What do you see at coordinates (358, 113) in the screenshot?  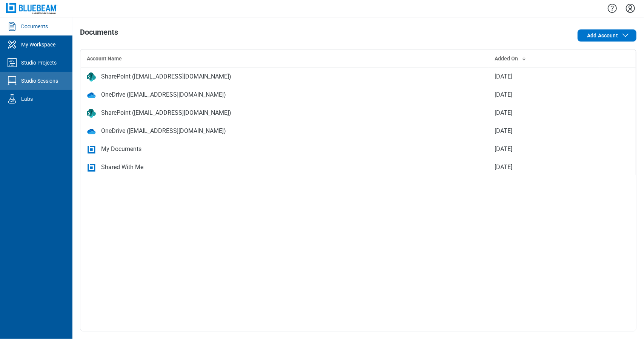 I see `table: bb-data-table` at bounding box center [358, 113].